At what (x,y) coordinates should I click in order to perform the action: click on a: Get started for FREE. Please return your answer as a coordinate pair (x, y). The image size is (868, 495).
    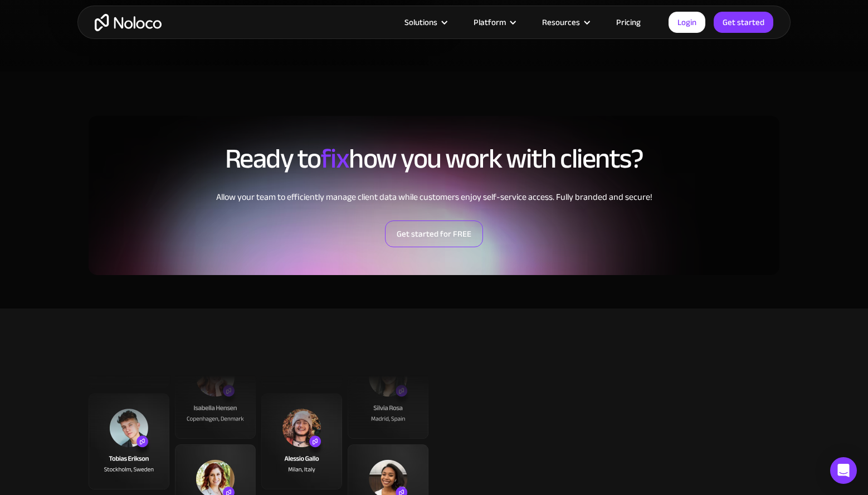
    Looking at the image, I should click on (434, 234).